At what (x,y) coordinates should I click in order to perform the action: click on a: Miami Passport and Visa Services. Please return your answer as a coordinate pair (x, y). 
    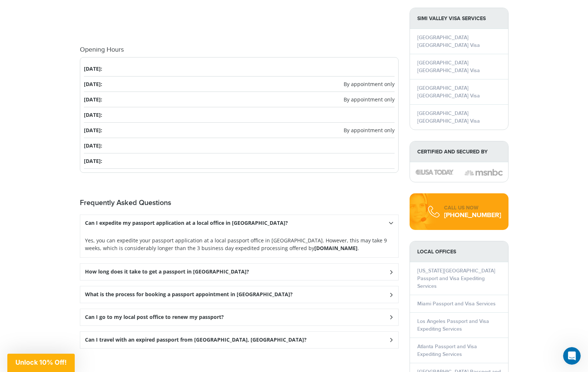
    Looking at the image, I should click on (457, 304).